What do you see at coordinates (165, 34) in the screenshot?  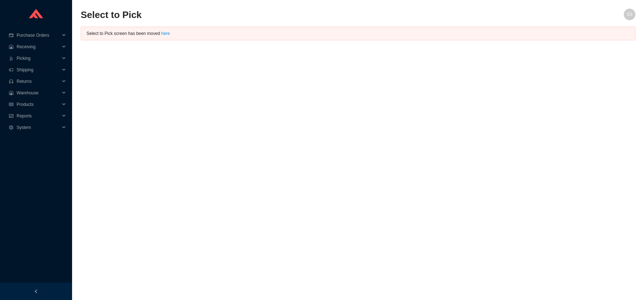 I see `a: here` at bounding box center [165, 34].